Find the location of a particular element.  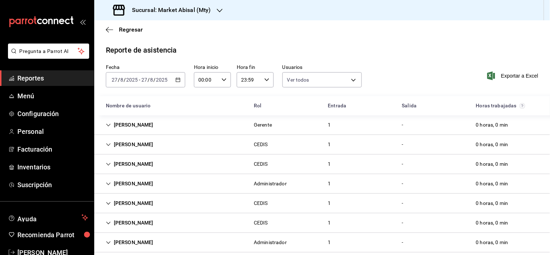

button: Pregunta a Parrot AI is located at coordinates (49, 51).